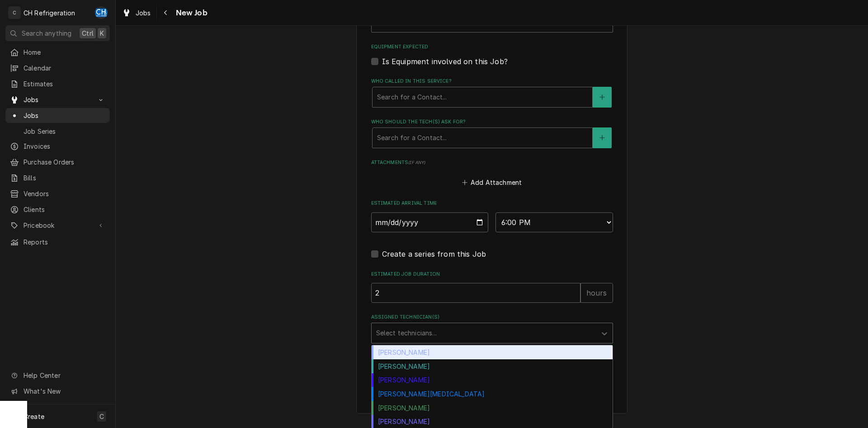 This screenshot has height=428, width=868. What do you see at coordinates (57, 178) in the screenshot?
I see `a: Bills` at bounding box center [57, 178].